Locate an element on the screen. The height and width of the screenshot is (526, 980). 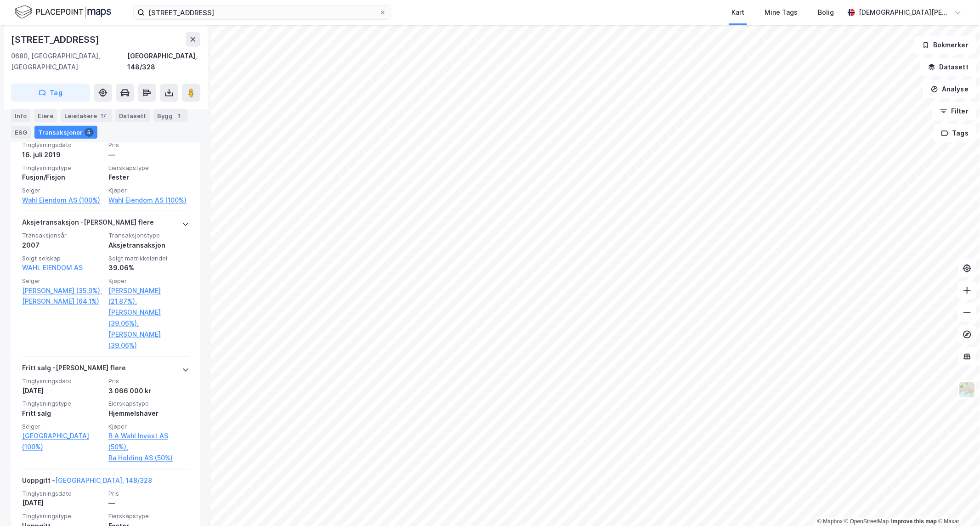
div: Fusjon/Fisjon is located at coordinates (62, 178).